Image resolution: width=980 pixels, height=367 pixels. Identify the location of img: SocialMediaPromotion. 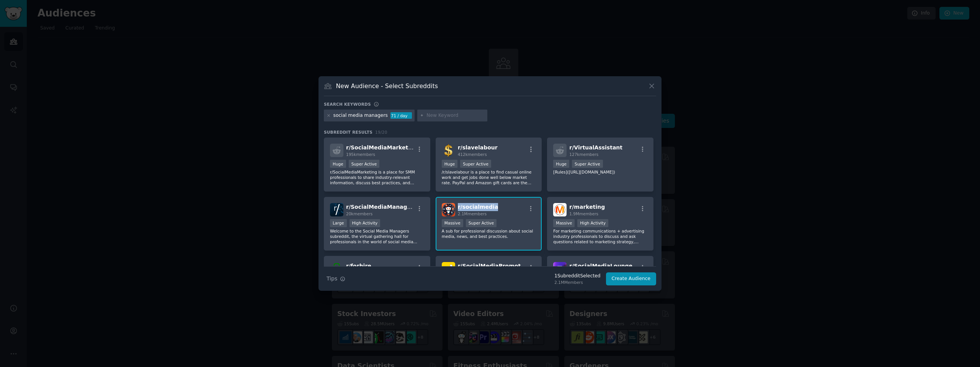
(448, 269).